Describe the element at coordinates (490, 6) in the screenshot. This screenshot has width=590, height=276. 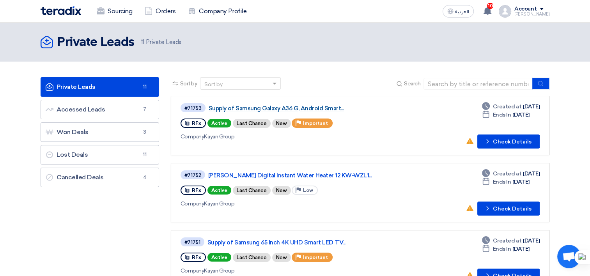
I see `span: 10` at that location.